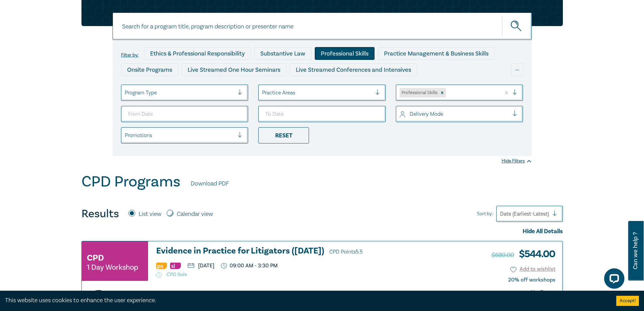 Image resolution: width=644 pixels, height=311 pixels. What do you see at coordinates (176, 266) in the screenshot?
I see `img: Substantive Law` at bounding box center [176, 266].